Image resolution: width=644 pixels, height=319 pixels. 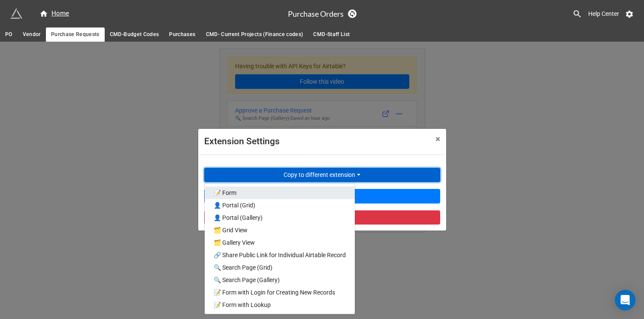 What do you see at coordinates (604, 14) in the screenshot?
I see `a: Help Center` at bounding box center [604, 14].